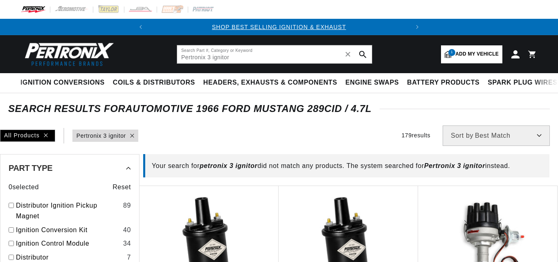 The height and width of the screenshot is (262, 558). What do you see at coordinates (67, 54) in the screenshot?
I see `img: Pertronix` at bounding box center [67, 54].